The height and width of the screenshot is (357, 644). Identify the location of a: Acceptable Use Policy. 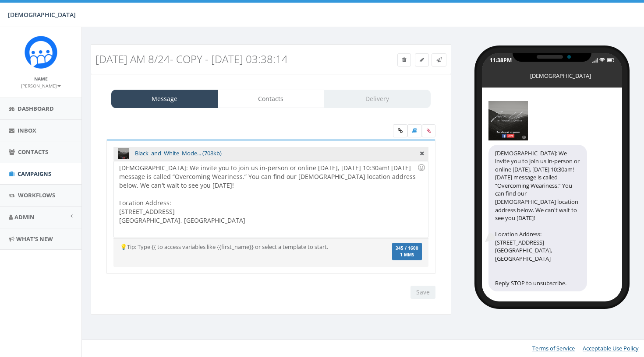
(610, 348).